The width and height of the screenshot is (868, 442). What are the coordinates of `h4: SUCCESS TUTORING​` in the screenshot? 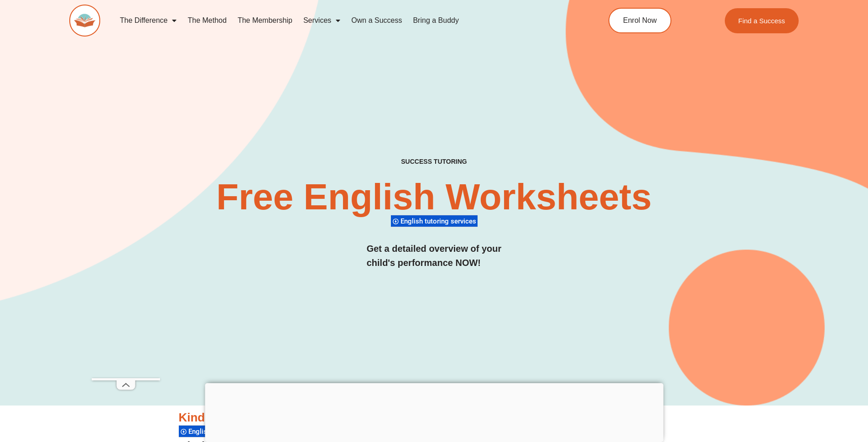 It's located at (434, 162).